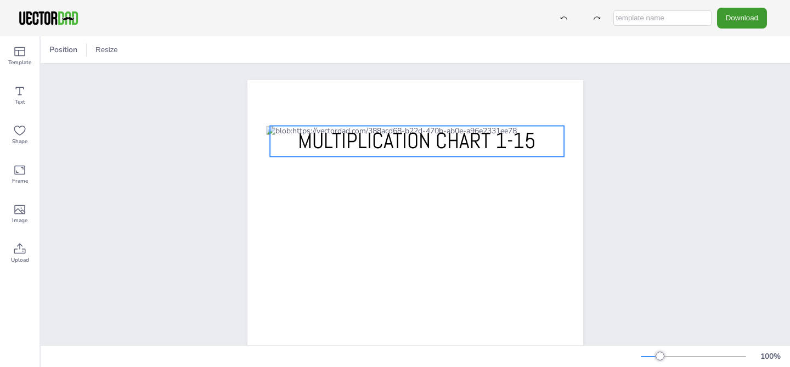 Image resolution: width=790 pixels, height=367 pixels. Describe the element at coordinates (20, 142) in the screenshot. I see `span: Shape` at that location.